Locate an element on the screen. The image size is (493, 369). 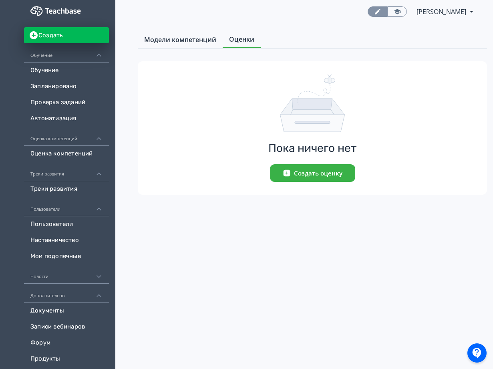
a: Форум is located at coordinates (67, 343).